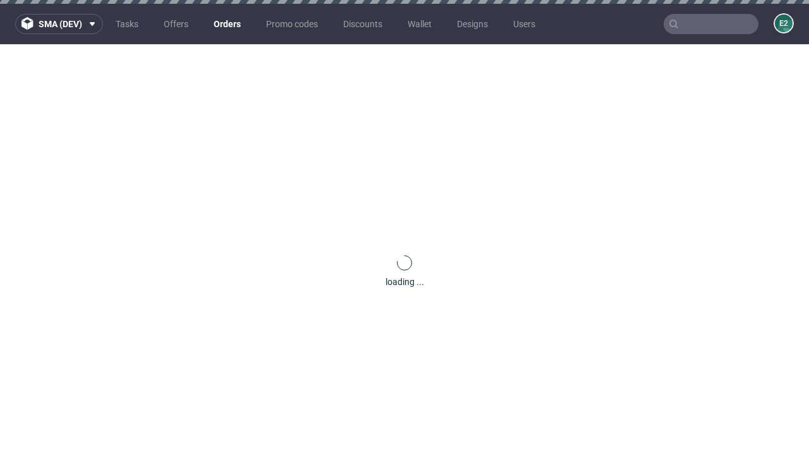 The height and width of the screenshot is (455, 809). I want to click on a: Designs, so click(472, 24).